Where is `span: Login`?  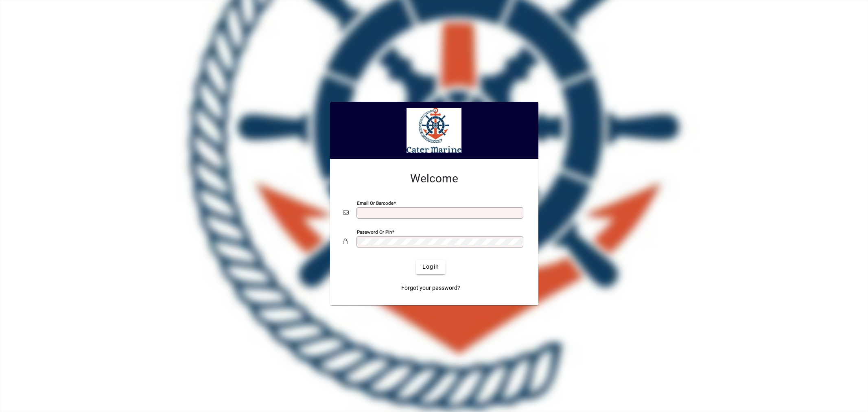
span: Login is located at coordinates (430, 267).